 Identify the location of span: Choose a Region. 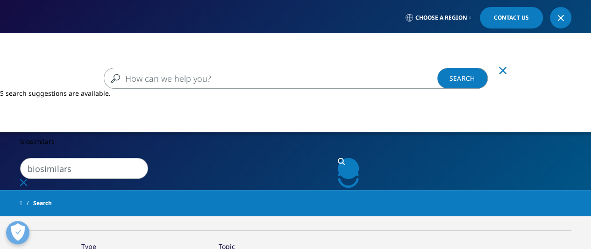
(441, 18).